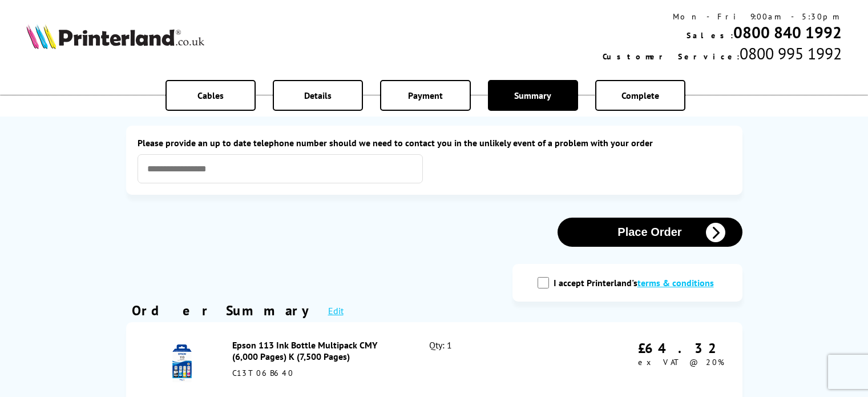  Describe the element at coordinates (318, 95) in the screenshot. I see `span: Details` at that location.